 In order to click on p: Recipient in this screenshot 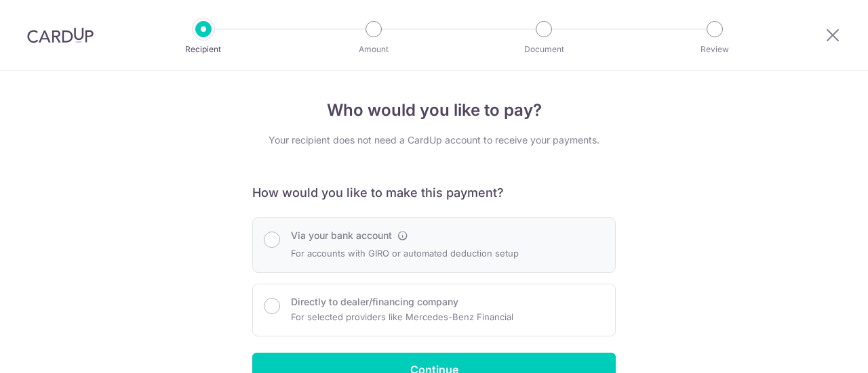, I will do `click(203, 50)`.